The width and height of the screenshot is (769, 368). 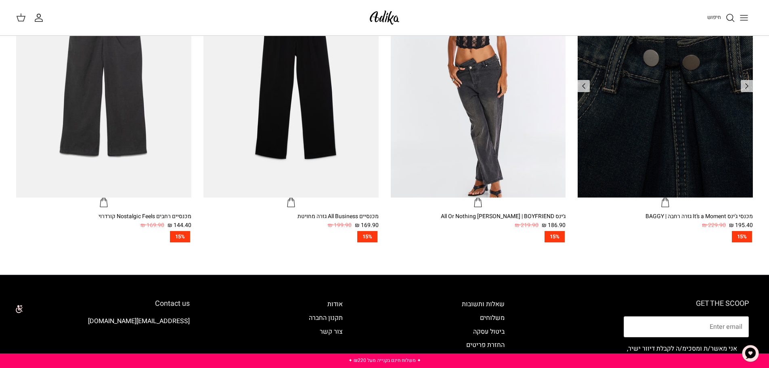 What do you see at coordinates (665, 216) in the screenshot?
I see `div: מכנסי ג'ינס It’s a Moment גזרה רחבה | BAGGY` at bounding box center [665, 216].